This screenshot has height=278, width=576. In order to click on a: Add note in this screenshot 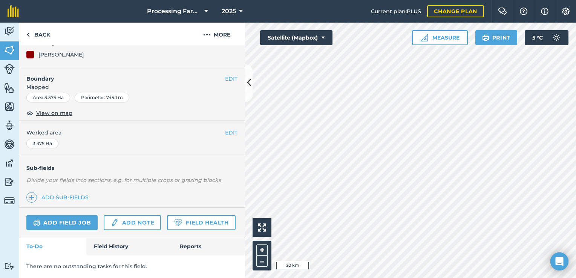, I will do `click(132, 223)`.